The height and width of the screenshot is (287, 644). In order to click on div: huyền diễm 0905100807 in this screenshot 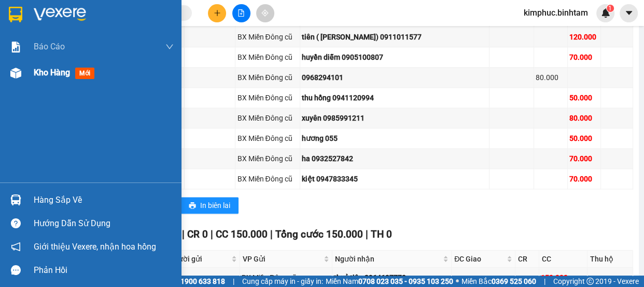, I will do `click(395, 57)`.